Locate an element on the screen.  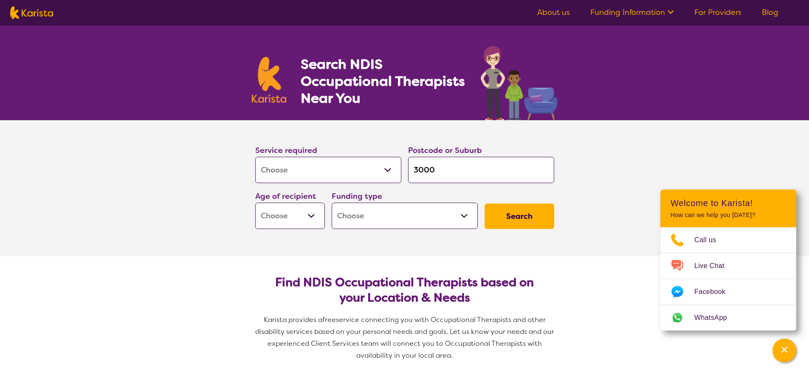
a: Blog is located at coordinates (770, 12).